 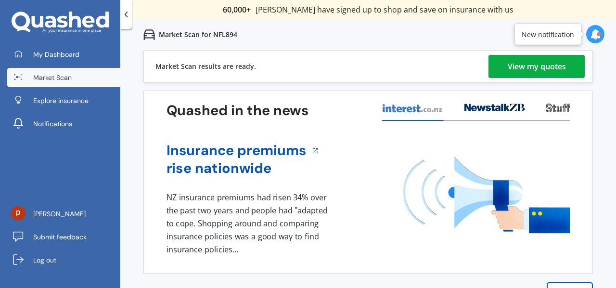 I want to click on span: Market Scan, so click(x=52, y=77).